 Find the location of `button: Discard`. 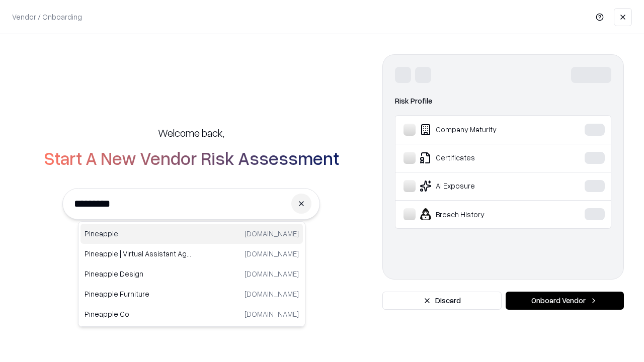

button: Discard is located at coordinates (442, 301).